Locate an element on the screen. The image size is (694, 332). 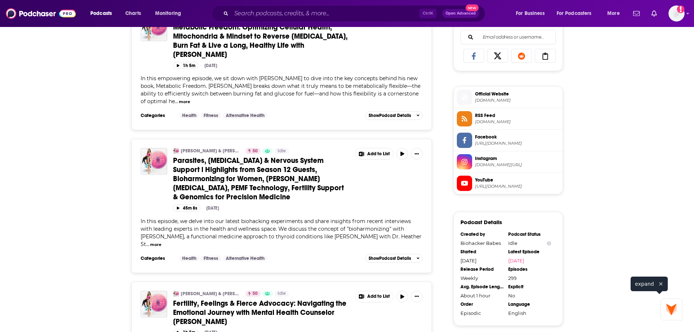
a: Share on Reddit is located at coordinates (522, 56).